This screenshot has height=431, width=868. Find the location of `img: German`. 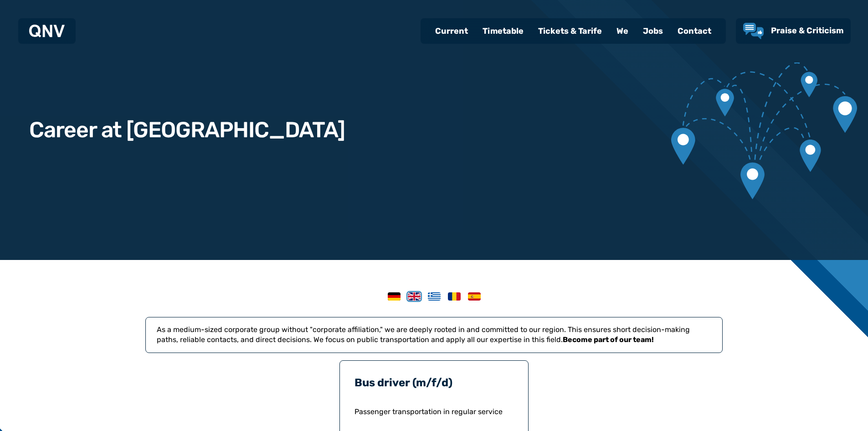

img: German is located at coordinates (394, 296).